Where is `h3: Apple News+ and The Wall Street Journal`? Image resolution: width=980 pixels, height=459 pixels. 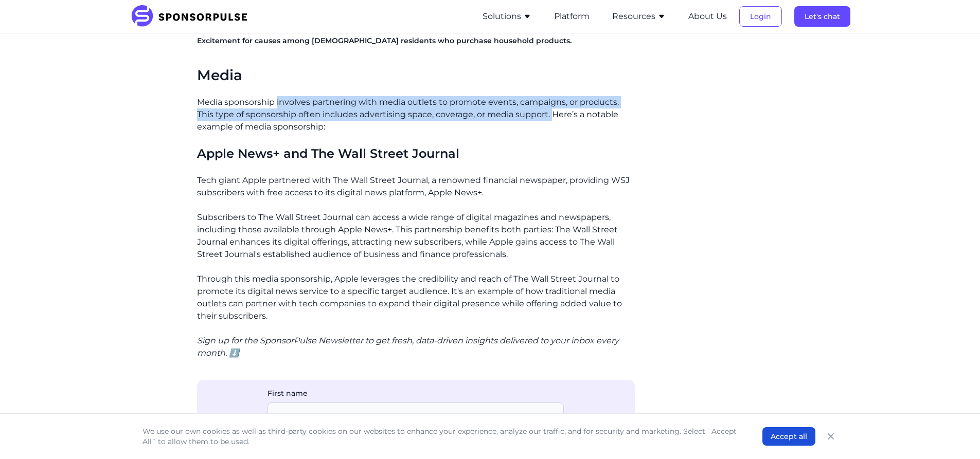
h3: Apple News+ and The Wall Street Journal is located at coordinates (416, 153).